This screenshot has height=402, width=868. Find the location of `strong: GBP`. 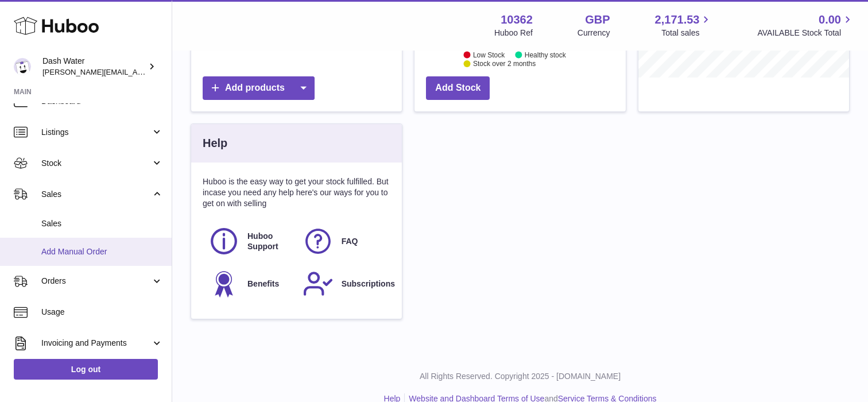

strong: GBP is located at coordinates (597, 20).